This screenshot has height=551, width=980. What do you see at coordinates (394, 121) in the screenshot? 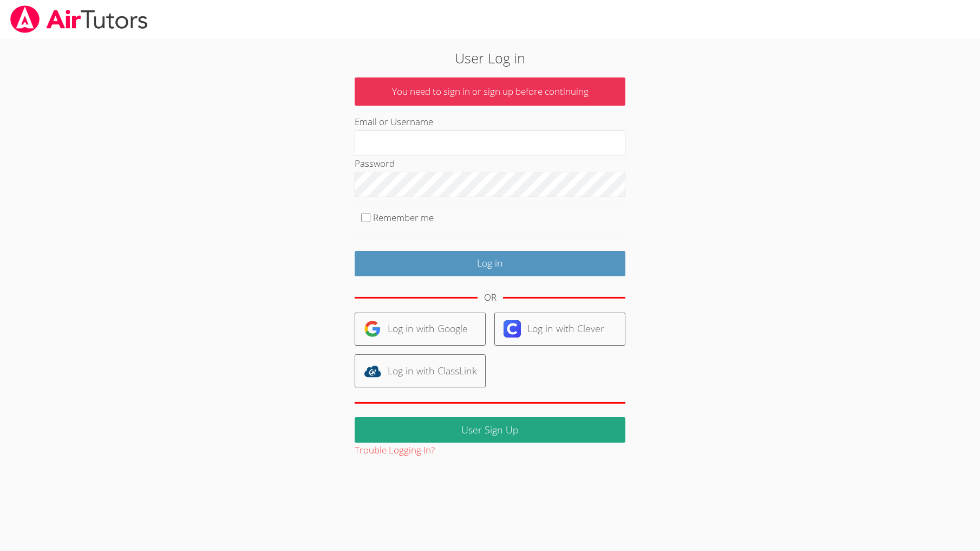
I see `label: Email or Username` at bounding box center [394, 121].